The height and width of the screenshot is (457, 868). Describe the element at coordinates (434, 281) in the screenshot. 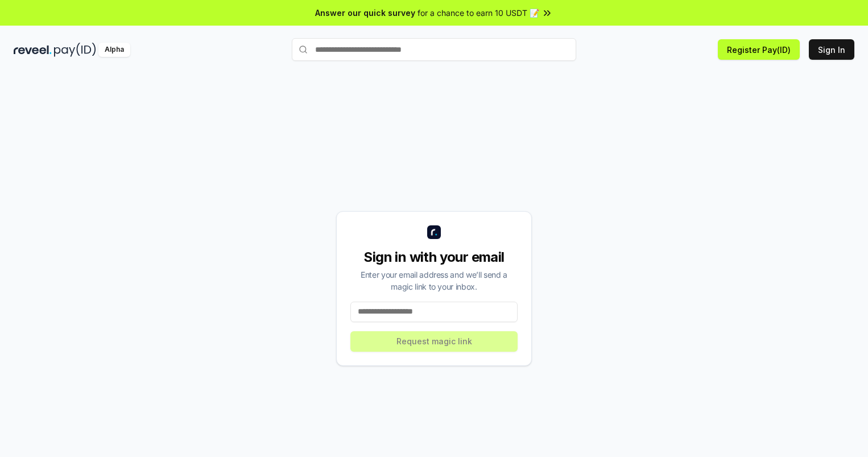

I see `div: Enter your email address and we’ll send a magic link to your inbox.` at that location.